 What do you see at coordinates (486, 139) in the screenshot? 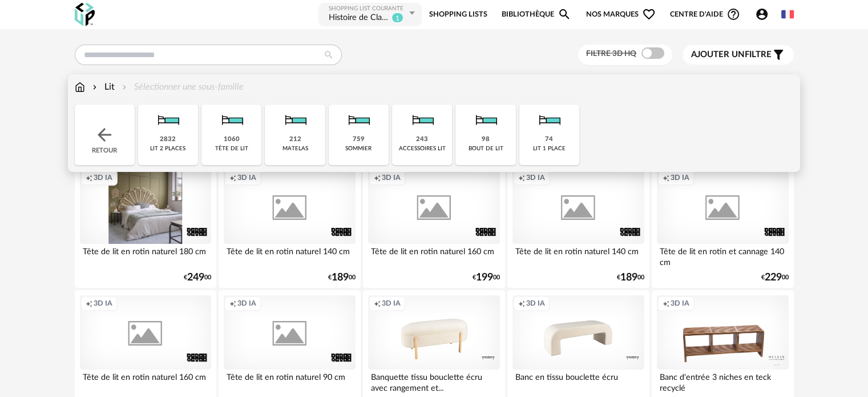
I see `div: 98` at bounding box center [486, 139].